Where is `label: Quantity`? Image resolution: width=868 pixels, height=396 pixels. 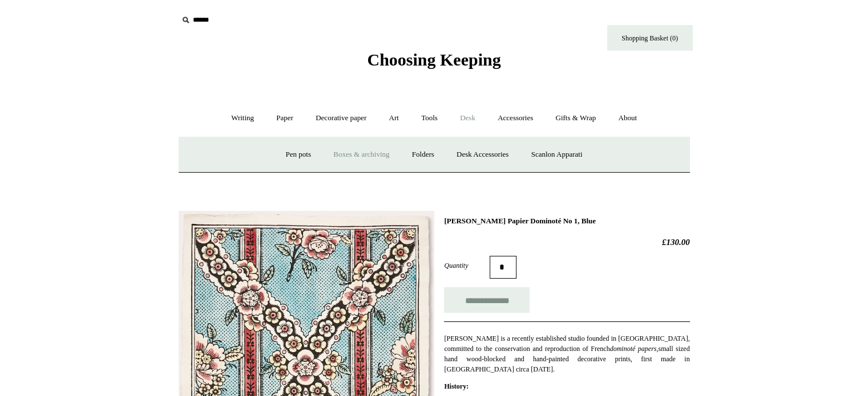 label: Quantity is located at coordinates (467, 266).